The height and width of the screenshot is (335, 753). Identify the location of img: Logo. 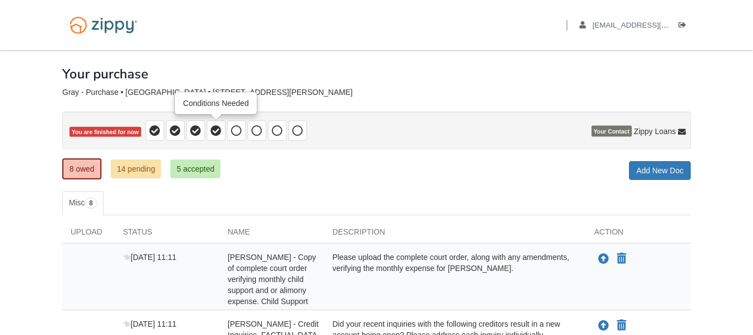
(103, 25).